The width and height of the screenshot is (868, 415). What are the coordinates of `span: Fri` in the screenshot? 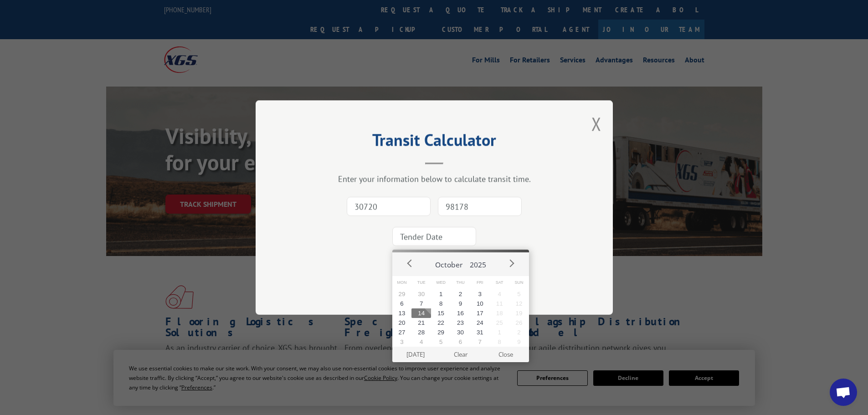 It's located at (480, 283).